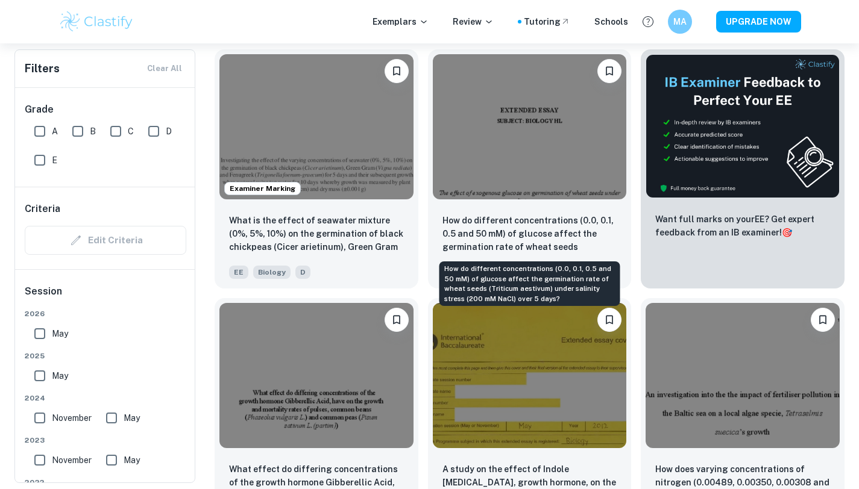 Image resolution: width=859 pixels, height=489 pixels. What do you see at coordinates (316, 375) in the screenshot?
I see `img: Biology EE example thumbnail: What effect do differing concentrations` at bounding box center [316, 375].